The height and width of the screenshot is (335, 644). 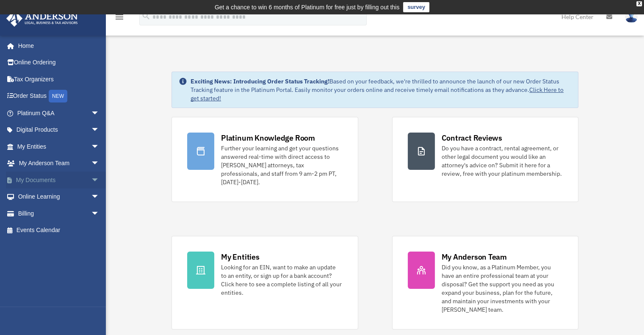 I want to click on a: Online Learningarrow_drop_down, so click(x=59, y=197).